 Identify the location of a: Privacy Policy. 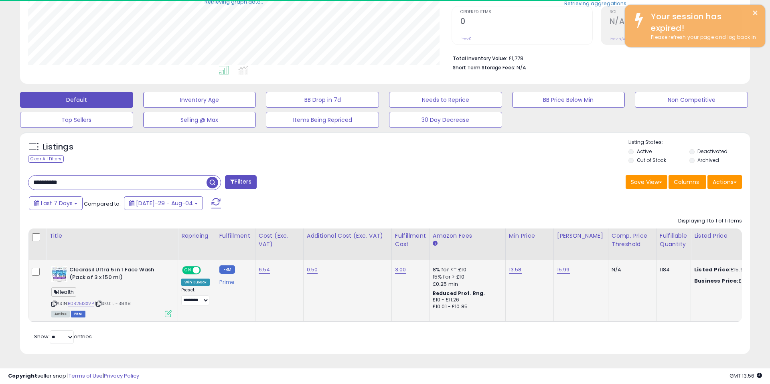
(122, 376).